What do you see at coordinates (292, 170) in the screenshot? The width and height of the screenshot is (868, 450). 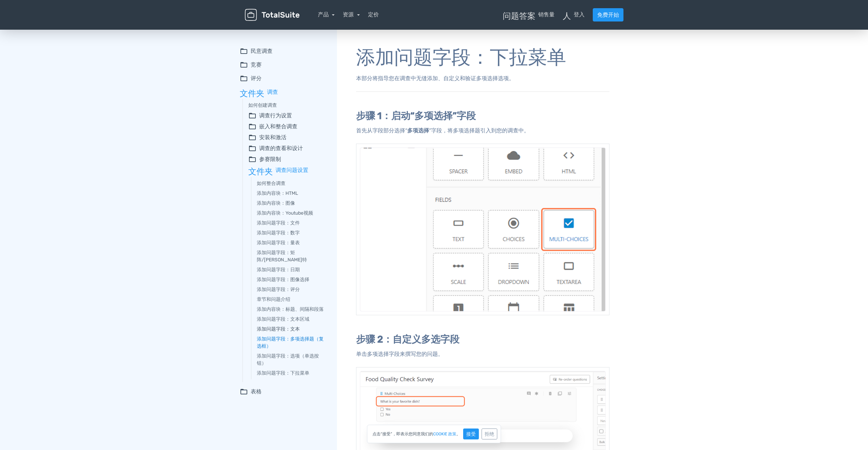 I see `font: 调查问题设置` at bounding box center [292, 170].